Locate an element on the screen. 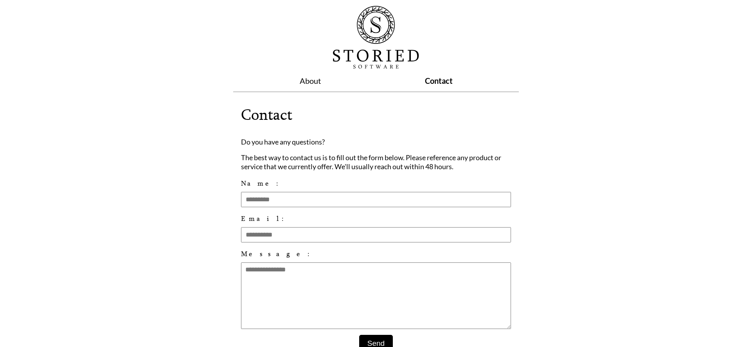 This screenshot has height=347, width=752. p: The best way to contact us is to fill out the form below. Please reference any product or service... is located at coordinates (376, 162).